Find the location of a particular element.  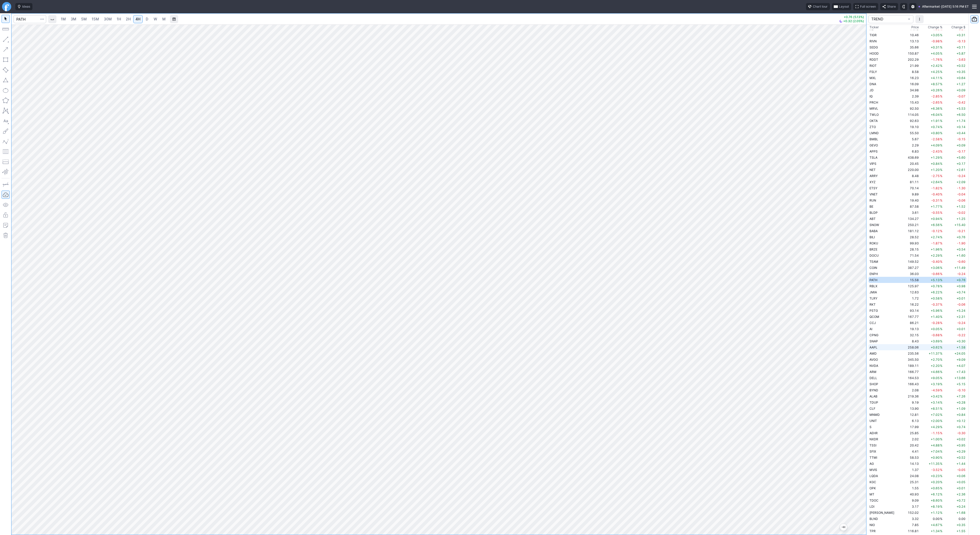

span: -0.42 is located at coordinates (962, 102).